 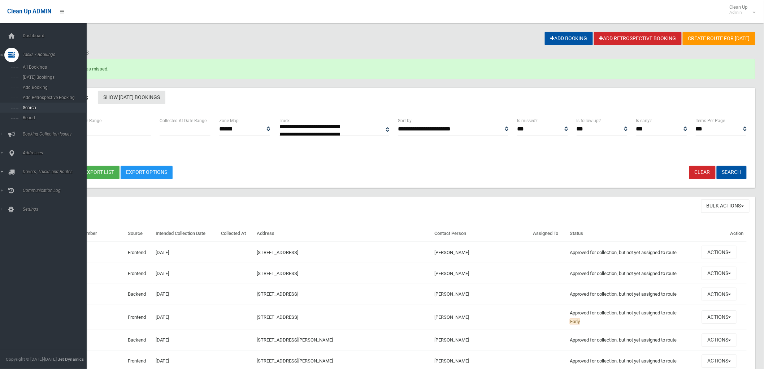 I want to click on th: Action, so click(x=723, y=234).